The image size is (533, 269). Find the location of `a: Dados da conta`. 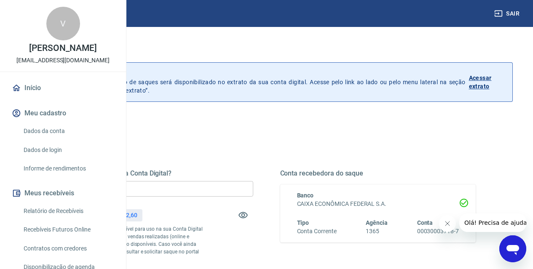

a: Dados da conta is located at coordinates (68, 131).